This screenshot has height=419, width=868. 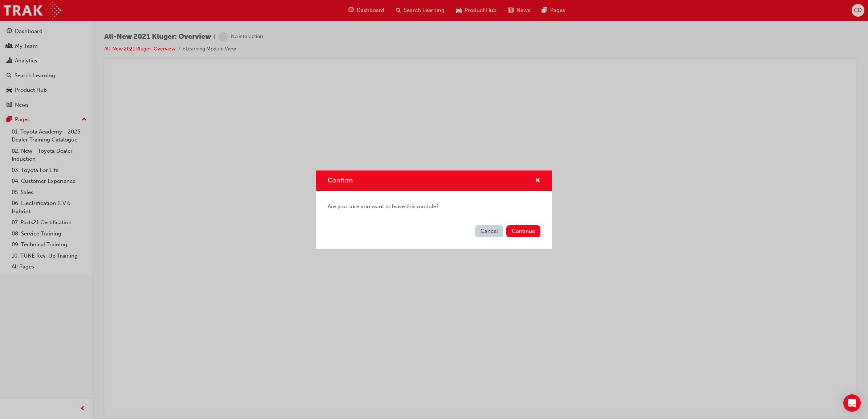 I want to click on button: cross-icon, so click(x=538, y=181).